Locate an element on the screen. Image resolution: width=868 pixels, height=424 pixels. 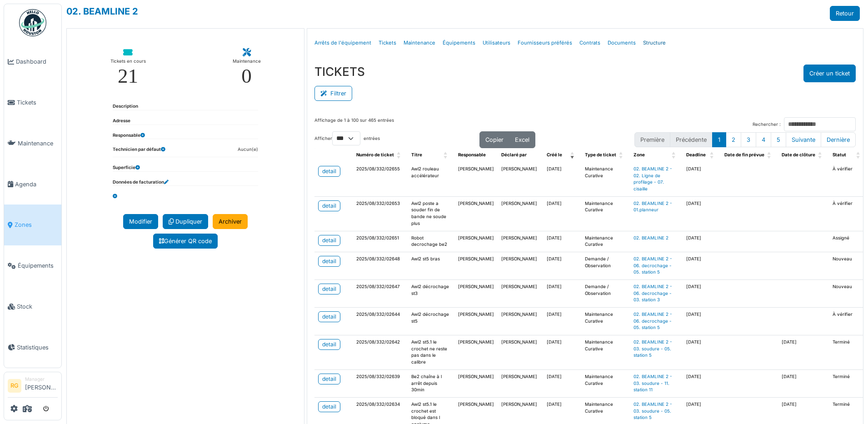
span: Zone: Activate to sort is located at coordinates (675, 155).